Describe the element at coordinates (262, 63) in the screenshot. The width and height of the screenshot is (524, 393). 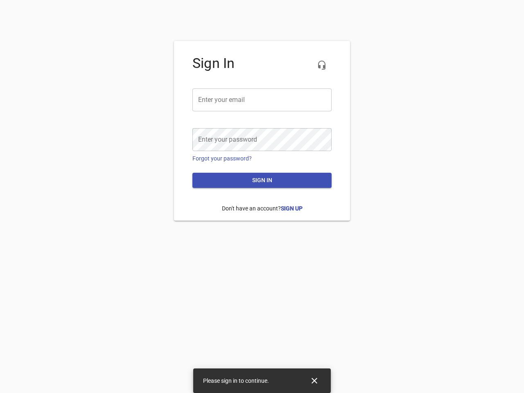
I see `h4: Sign In` at that location.